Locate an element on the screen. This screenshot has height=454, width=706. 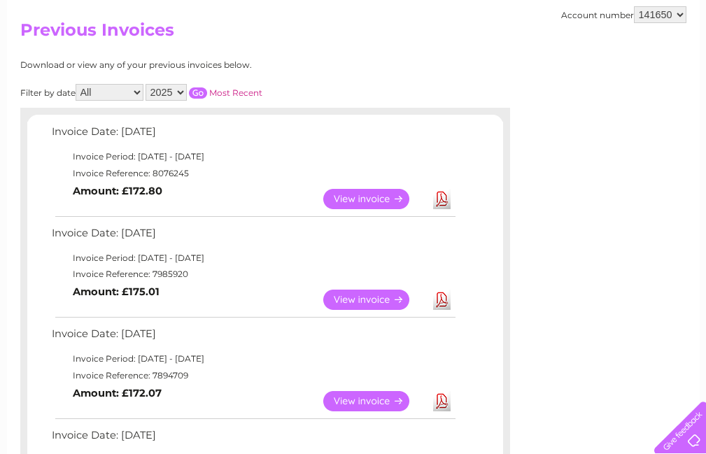
div: Download or view any of your previous invoices below. is located at coordinates (204, 65).